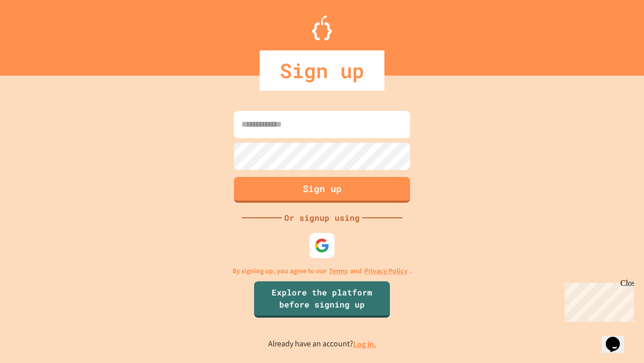  Describe the element at coordinates (322, 71) in the screenshot. I see `div: Sign up` at that location.